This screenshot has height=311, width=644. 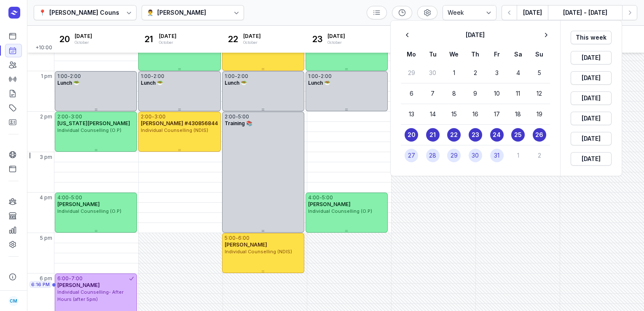 I want to click on time: 3, so click(x=497, y=73).